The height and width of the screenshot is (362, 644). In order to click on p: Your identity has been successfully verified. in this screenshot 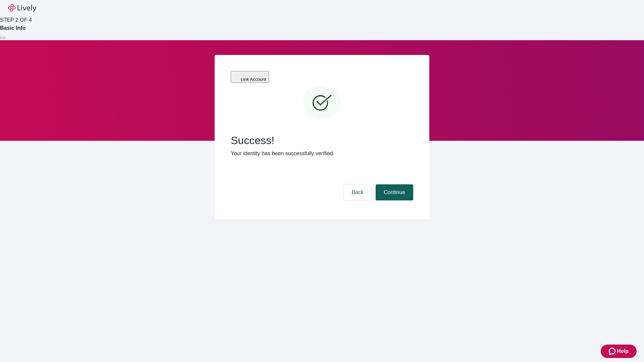, I will do `click(322, 154)`.